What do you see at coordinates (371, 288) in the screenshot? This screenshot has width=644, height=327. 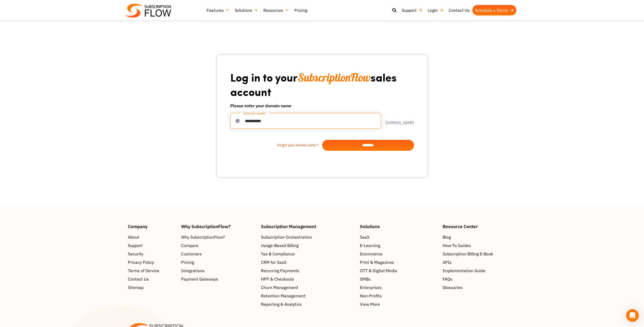 I see `span: Enterprises` at bounding box center [371, 288].